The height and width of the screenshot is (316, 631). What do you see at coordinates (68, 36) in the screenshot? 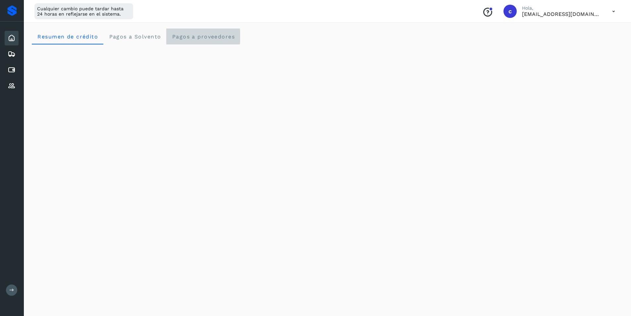
I see `span: Resumen de crédito` at bounding box center [68, 36].